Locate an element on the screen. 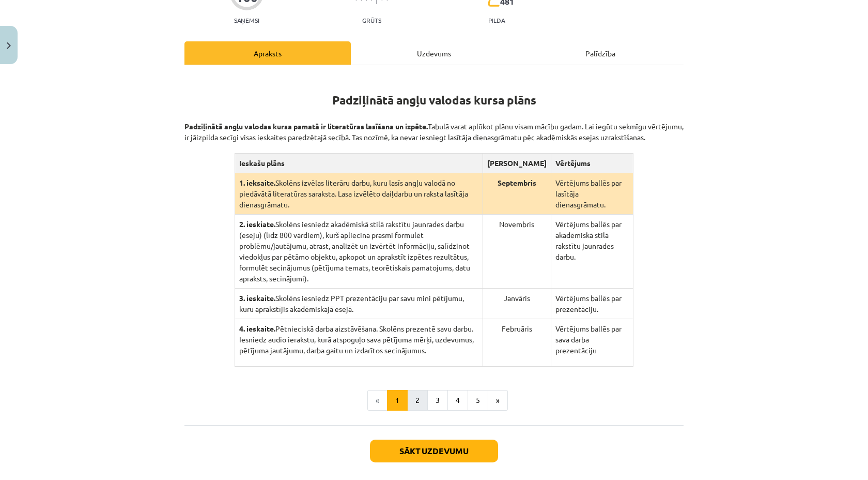 The height and width of the screenshot is (480, 868). p: Februāris is located at coordinates (516, 328).